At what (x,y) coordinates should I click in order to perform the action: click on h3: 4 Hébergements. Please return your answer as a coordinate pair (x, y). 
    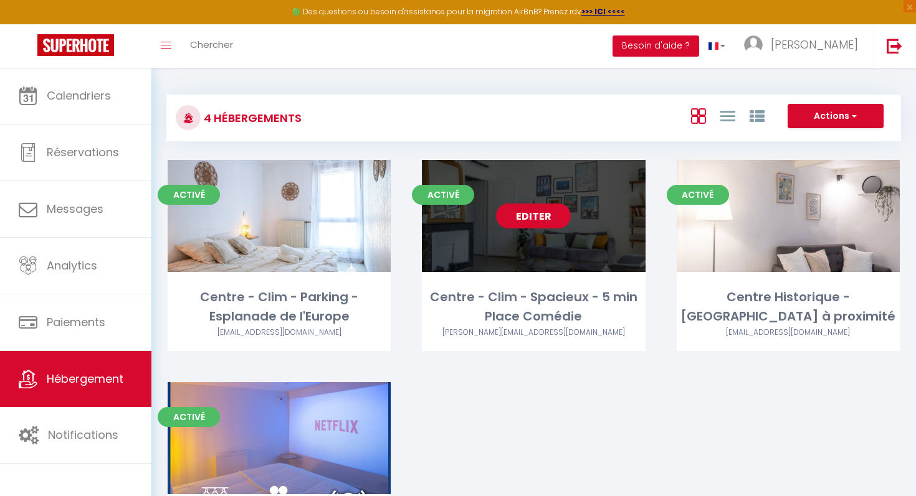
    Looking at the image, I should click on (251, 118).